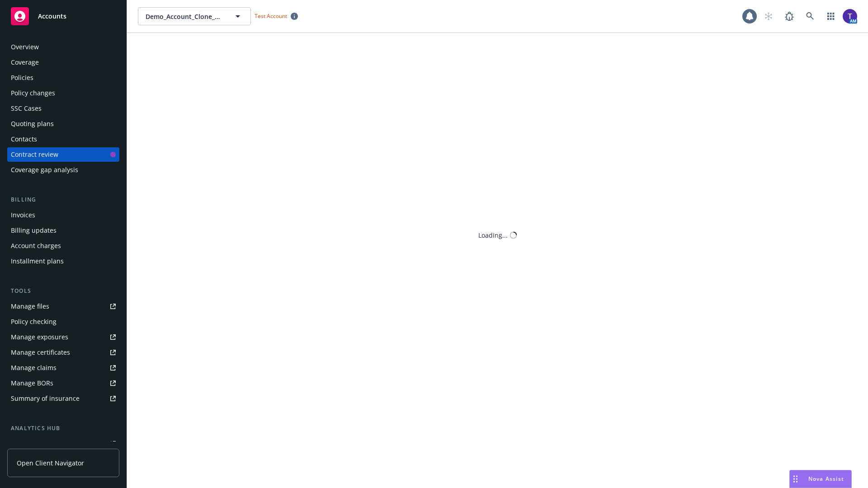  What do you see at coordinates (63, 93) in the screenshot?
I see `a: Policy changes` at bounding box center [63, 93].